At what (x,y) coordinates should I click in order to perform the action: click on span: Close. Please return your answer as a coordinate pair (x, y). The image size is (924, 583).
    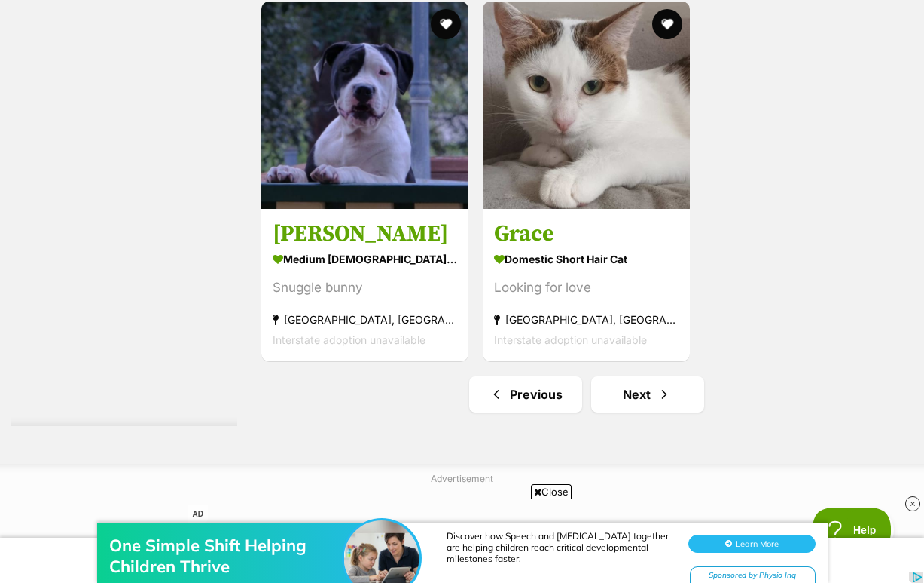
    Looking at the image, I should click on (551, 491).